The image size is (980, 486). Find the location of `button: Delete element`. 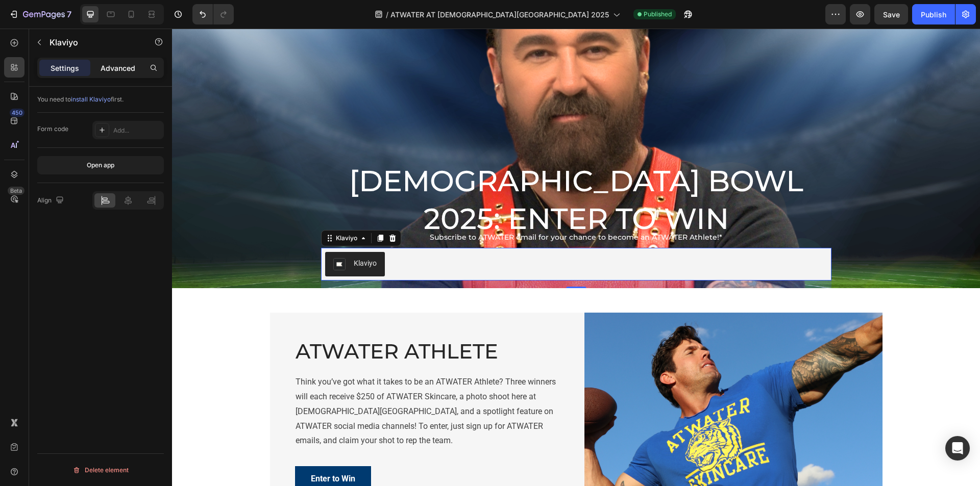

button: Delete element is located at coordinates (101, 470).